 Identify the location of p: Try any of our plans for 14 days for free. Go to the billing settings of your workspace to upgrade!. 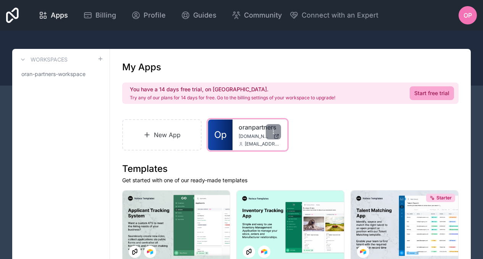
(232, 98).